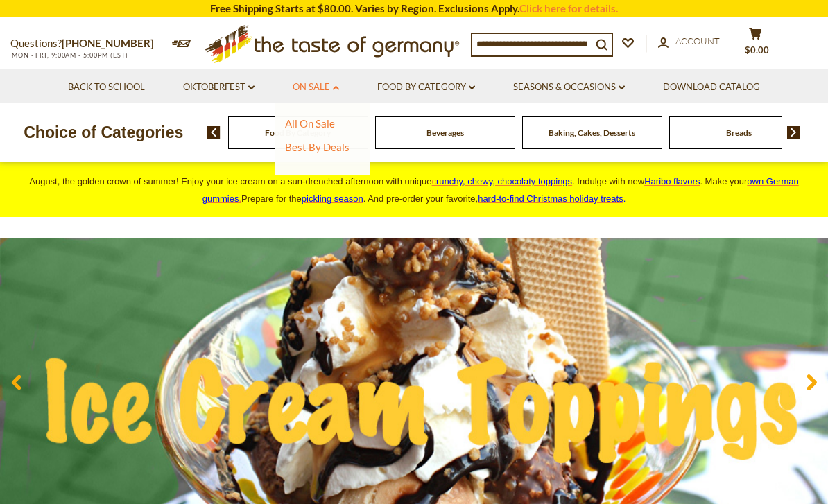  I want to click on a: Breads, so click(739, 133).